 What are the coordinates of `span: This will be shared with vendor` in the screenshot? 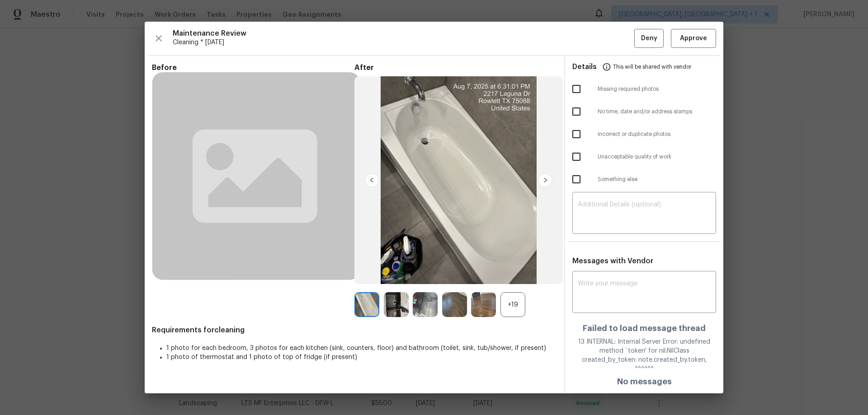 It's located at (652, 67).